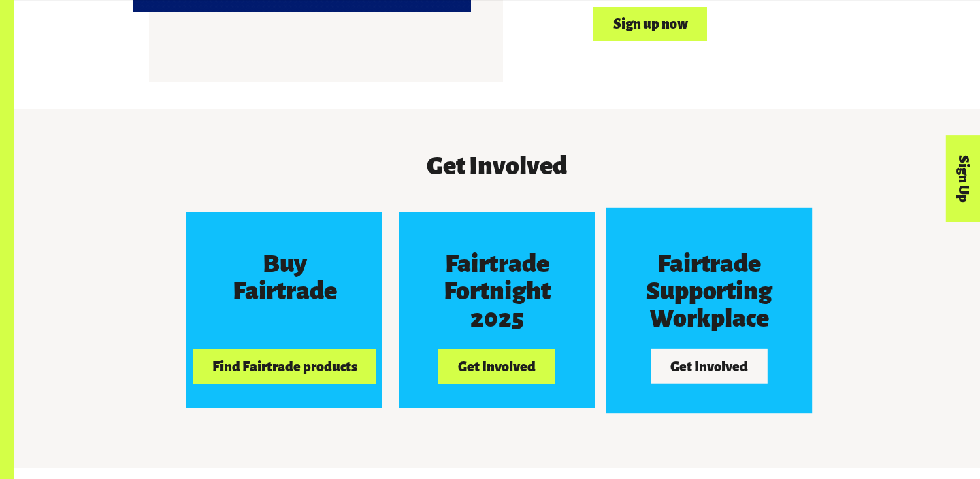  I want to click on h3: Fairtrade Supporting Workplace, so click(708, 291).